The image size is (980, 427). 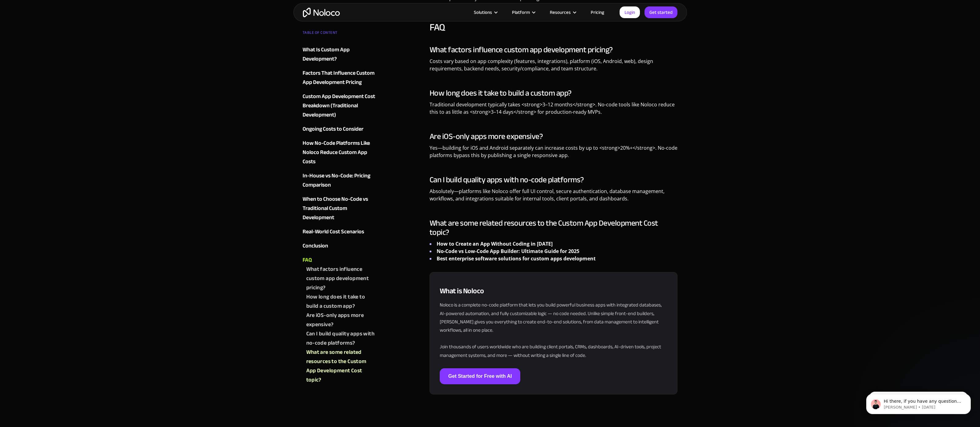 I want to click on p: Absolutely—platforms like Noloco offer full UI control, secure authentication, database managemen..., so click(x=553, y=197).